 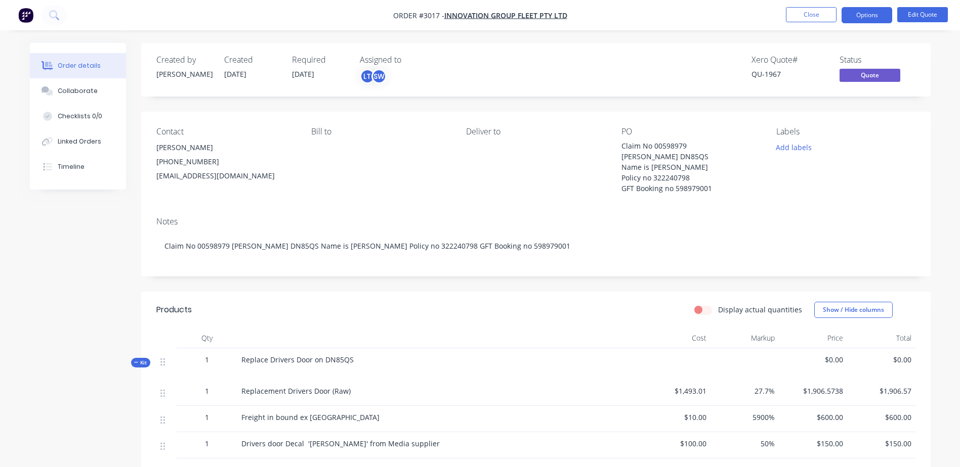 What do you see at coordinates (184, 60) in the screenshot?
I see `div: Created by` at bounding box center [184, 60].